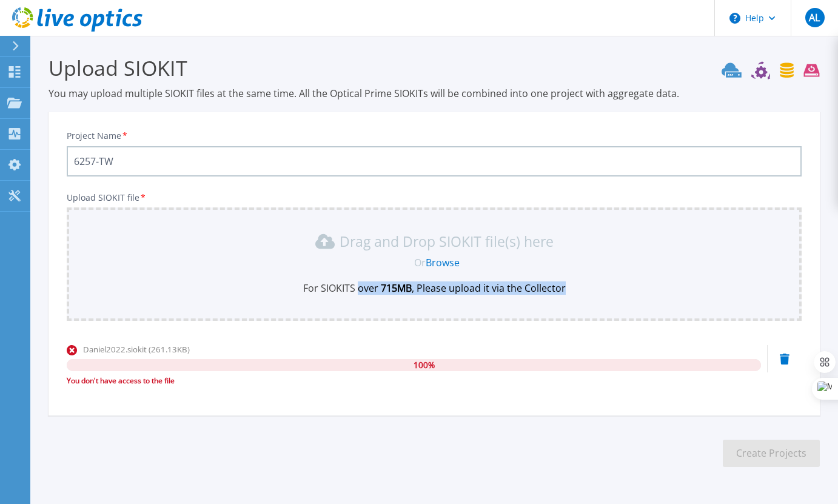 This screenshot has width=838, height=504. Describe the element at coordinates (137, 349) in the screenshot. I see `span: Daniel2022.siokit (261.13KB)` at that location.